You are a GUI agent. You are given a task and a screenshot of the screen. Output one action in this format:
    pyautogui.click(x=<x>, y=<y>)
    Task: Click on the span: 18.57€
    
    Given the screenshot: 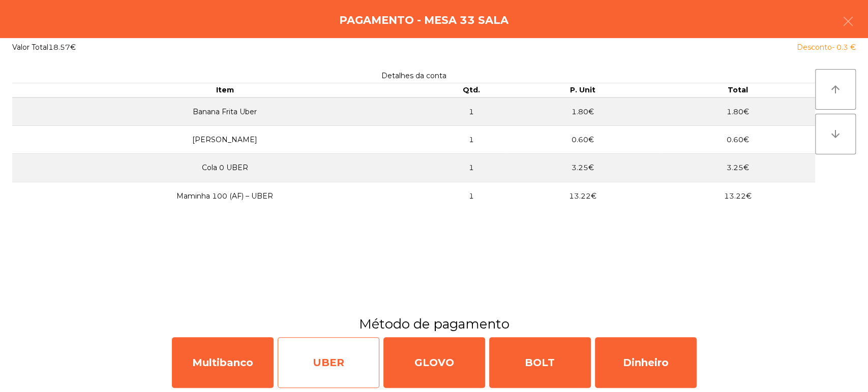 What is the action you would take?
    pyautogui.click(x=62, y=47)
    